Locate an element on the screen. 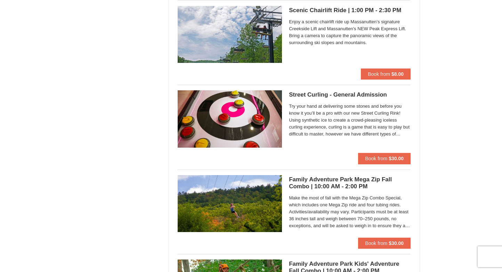  img: 6619925-38-a1eef9ea.jpg is located at coordinates (230, 204).